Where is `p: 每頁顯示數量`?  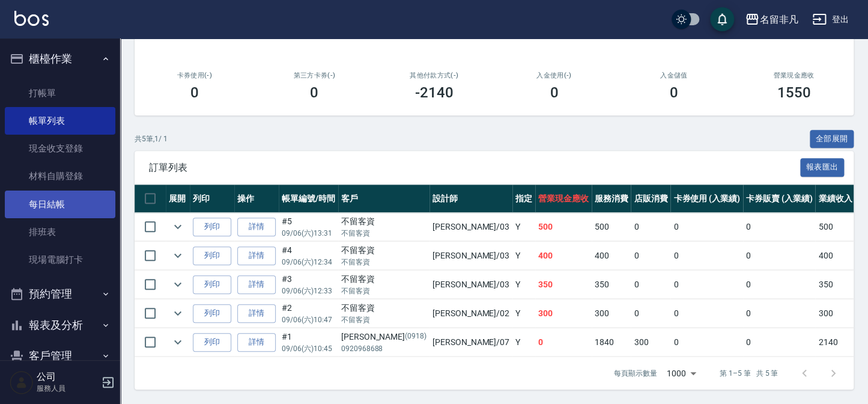
p: 每頁顯示數量 is located at coordinates (635, 373).